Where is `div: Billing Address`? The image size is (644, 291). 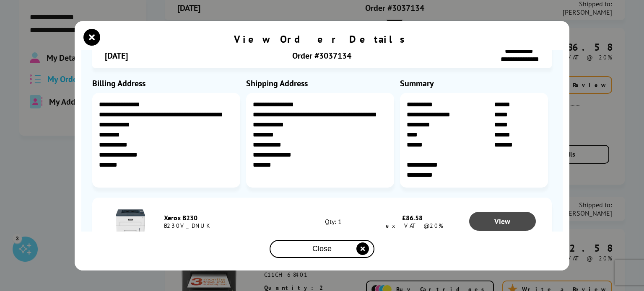
div: Billing Address is located at coordinates (169, 84).